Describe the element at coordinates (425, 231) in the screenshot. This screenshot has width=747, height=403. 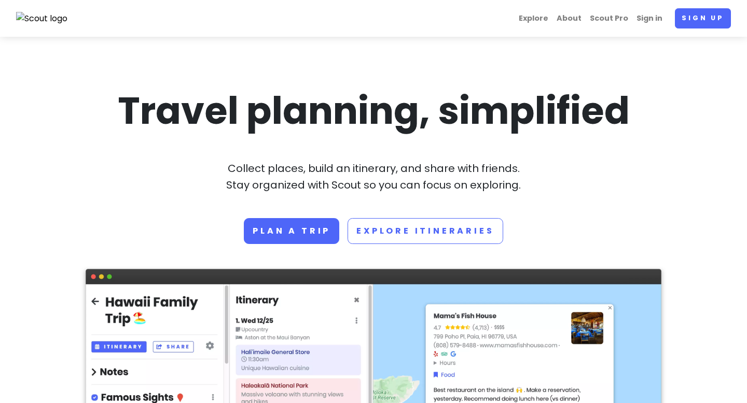
I see `a: Explore Itineraries` at that location.